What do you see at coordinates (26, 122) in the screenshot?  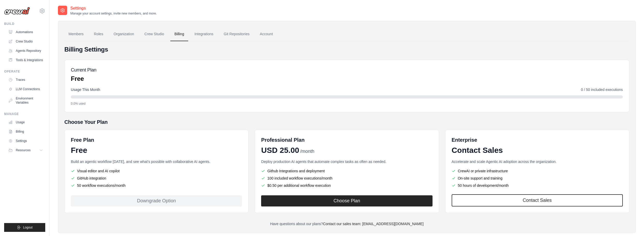 I see `a: Usage` at bounding box center [26, 122].